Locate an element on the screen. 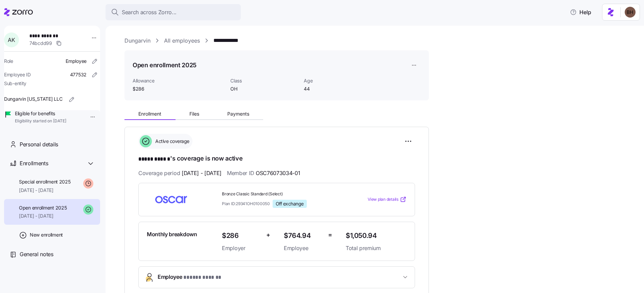 The image size is (644, 293). h1: Open enrollment 2025 is located at coordinates (164, 65).